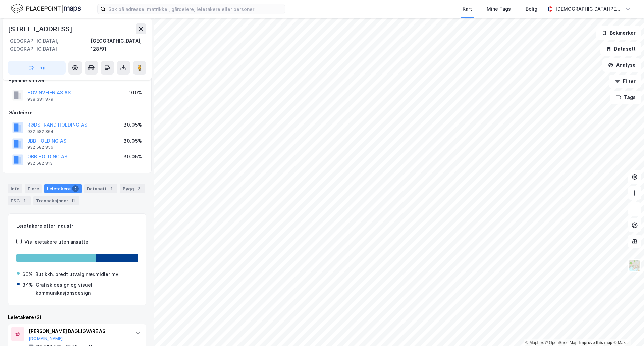  What do you see at coordinates (78, 274) in the screenshot?
I see `div: Butikkh. bredt utvalg nær.midler mv.` at bounding box center [78, 274].